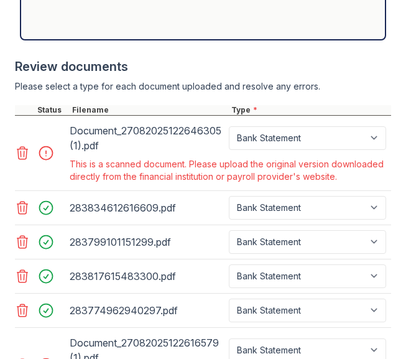  Describe the element at coordinates (229, 170) in the screenshot. I see `div: This is a scanned document. Please upload the original version downloaded directly from the finan...` at that location.